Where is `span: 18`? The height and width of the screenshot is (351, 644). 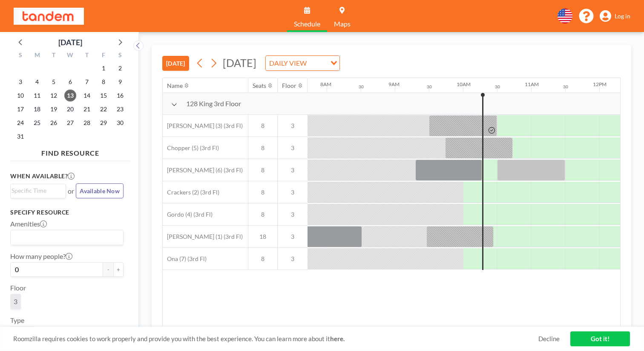 span: 18 is located at coordinates (263, 237).